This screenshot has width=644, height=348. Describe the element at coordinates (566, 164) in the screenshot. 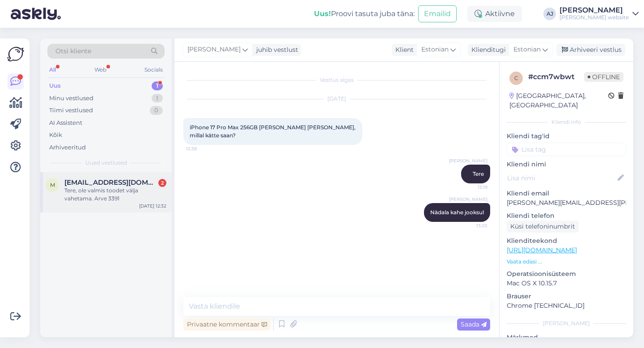

I see `p: Kliendi nimi` at that location.